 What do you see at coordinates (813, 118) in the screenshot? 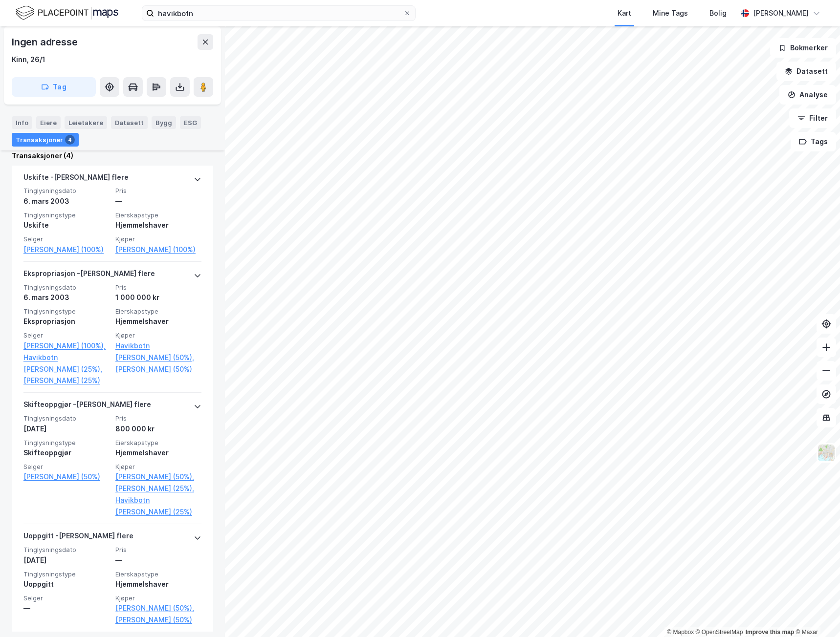
I see `button: Filter` at bounding box center [813, 118].